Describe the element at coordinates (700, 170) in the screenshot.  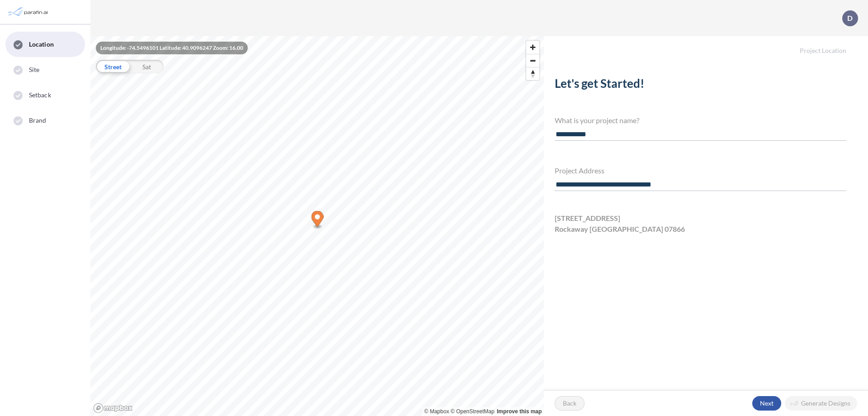
I see `h4: Project Address` at that location.